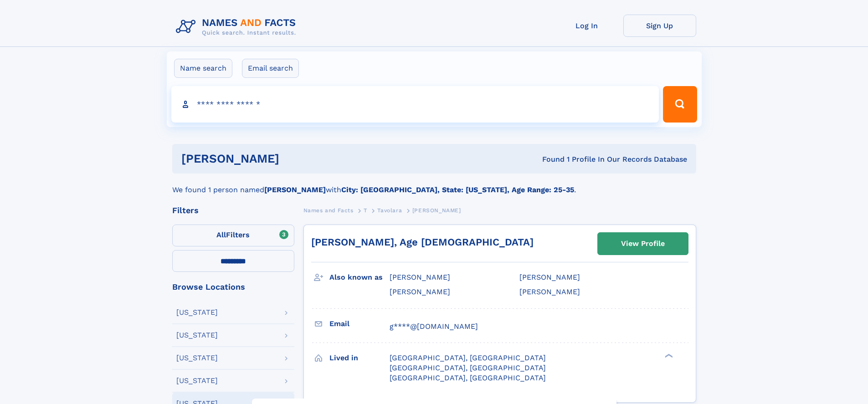 The height and width of the screenshot is (404, 868). What do you see at coordinates (203, 68) in the screenshot?
I see `label: Name search` at bounding box center [203, 68].